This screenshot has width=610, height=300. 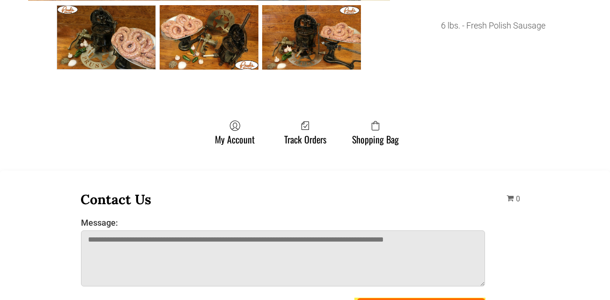 What do you see at coordinates (283, 199) in the screenshot?
I see `h3: Contact Us` at bounding box center [283, 199].